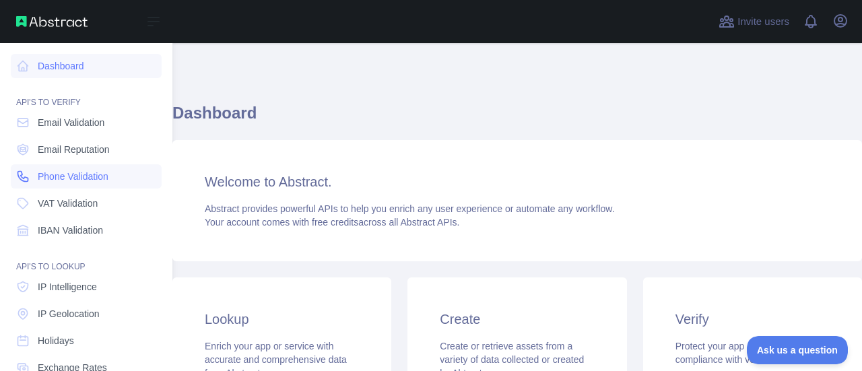 Image resolution: width=862 pixels, height=371 pixels. I want to click on span: Email Reputation, so click(73, 149).